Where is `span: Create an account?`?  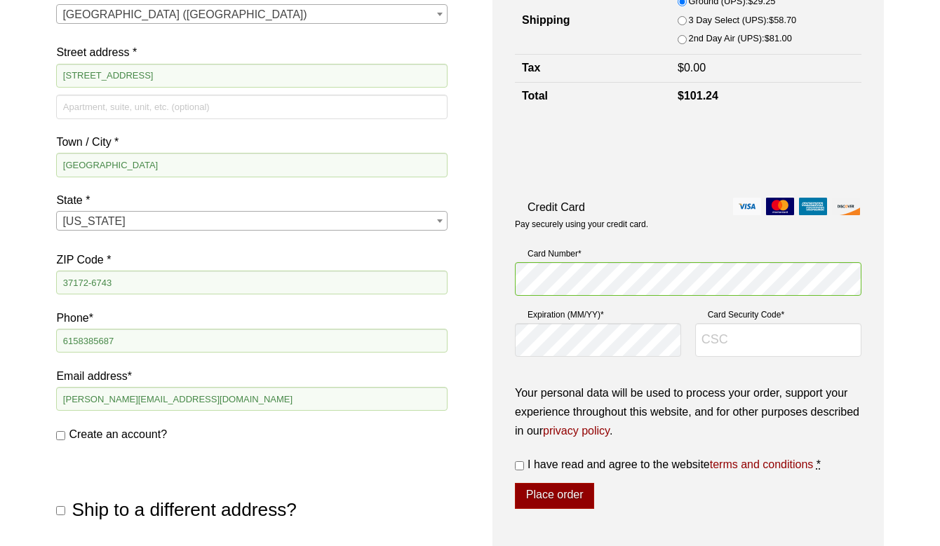 span: Create an account? is located at coordinates (118, 434).